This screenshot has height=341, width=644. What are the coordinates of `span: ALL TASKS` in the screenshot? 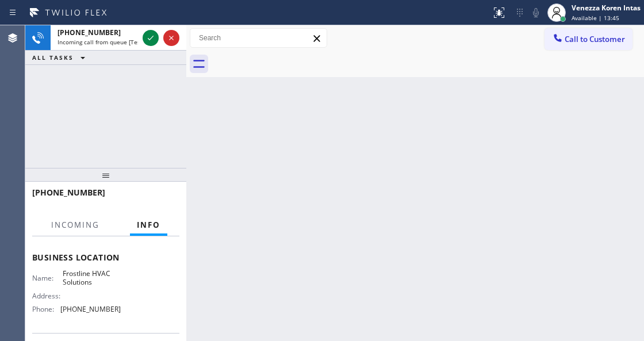 It's located at (53, 57).